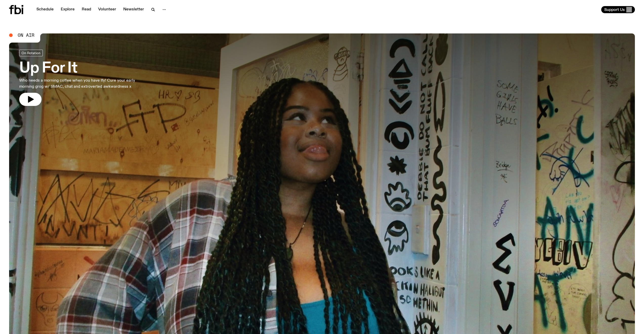  I want to click on span: On Air, so click(26, 35).